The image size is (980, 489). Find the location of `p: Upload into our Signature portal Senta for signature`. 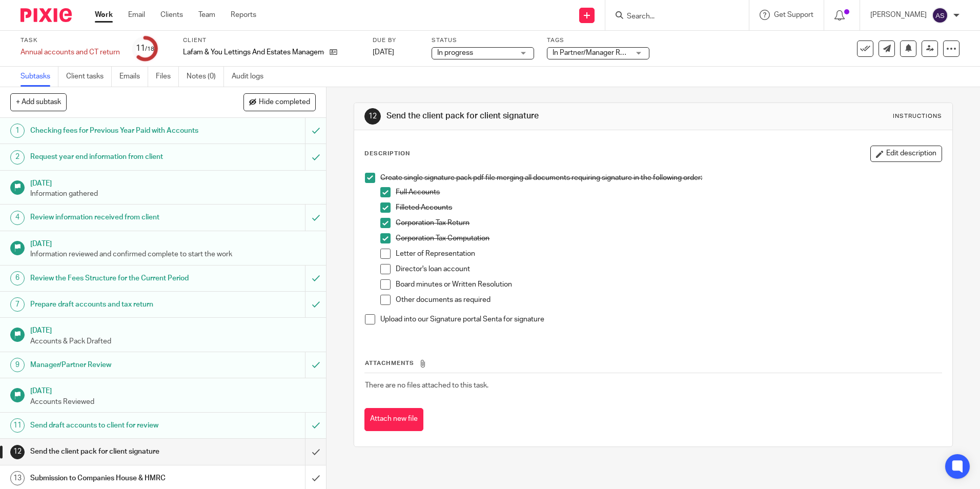

p: Upload into our Signature portal Senta for signature is located at coordinates (660, 320).